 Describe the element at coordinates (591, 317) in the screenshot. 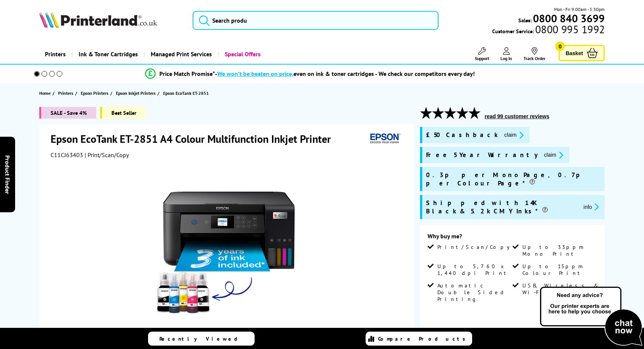

I see `img: Open Live Chat window` at that location.